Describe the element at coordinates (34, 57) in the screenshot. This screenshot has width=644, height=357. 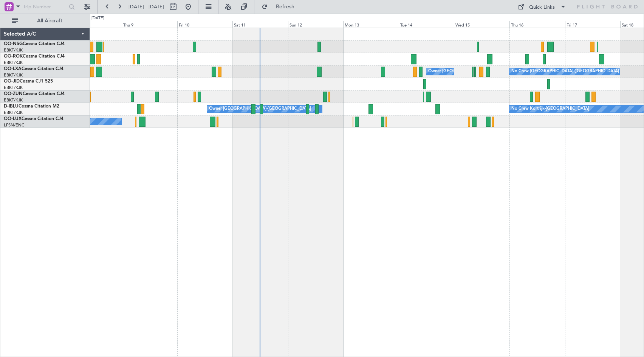
I see `a: OO-ROKCessna Citation CJ4` at that location.